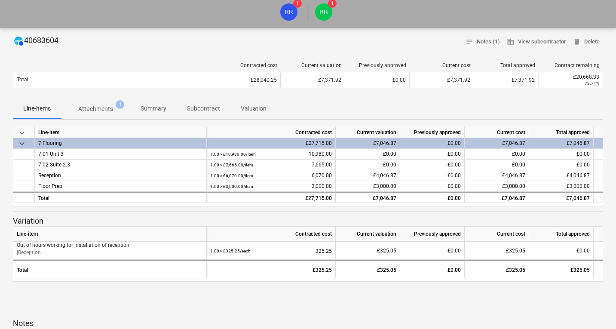 This screenshot has width=616, height=329. Describe the element at coordinates (18, 41) in the screenshot. I see `div: Invoice has been synced with Xero and its status is currently AUTHORISED` at that location.